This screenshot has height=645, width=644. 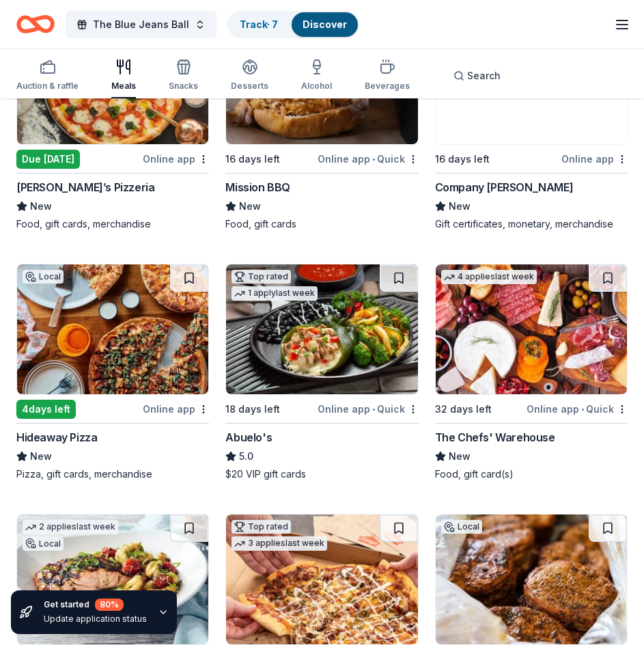 I want to click on div: 32 days left, so click(x=463, y=410).